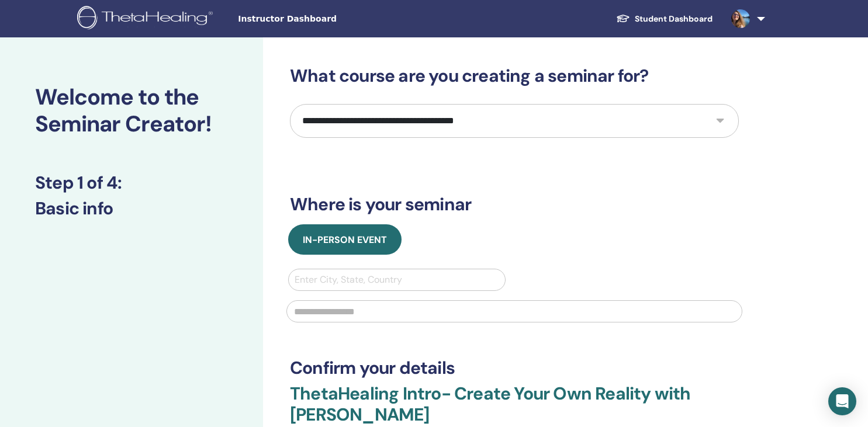 The image size is (868, 427). I want to click on span: In-Person Event, so click(345, 239).